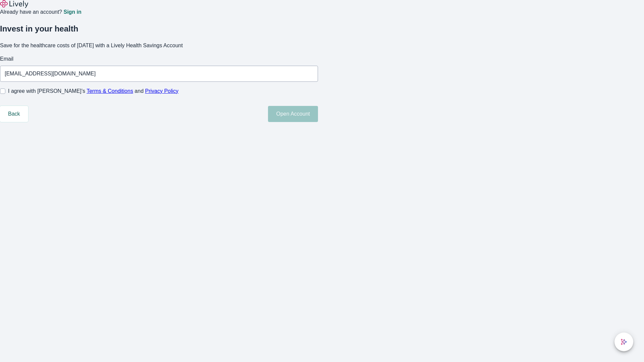  I want to click on button: chat, so click(624, 342).